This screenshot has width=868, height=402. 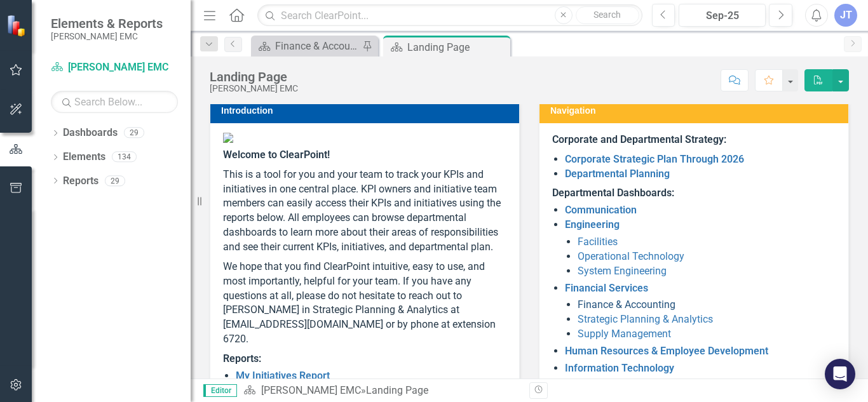 What do you see at coordinates (17, 25) in the screenshot?
I see `img: ClearPoint Strategy` at bounding box center [17, 25].